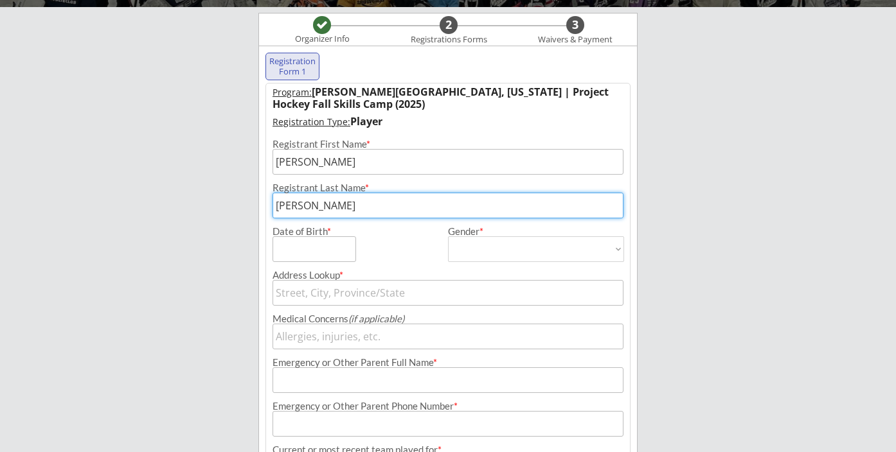 The image size is (896, 452). What do you see at coordinates (448, 319) in the screenshot?
I see `div: Medical Concerns` at bounding box center [448, 319].